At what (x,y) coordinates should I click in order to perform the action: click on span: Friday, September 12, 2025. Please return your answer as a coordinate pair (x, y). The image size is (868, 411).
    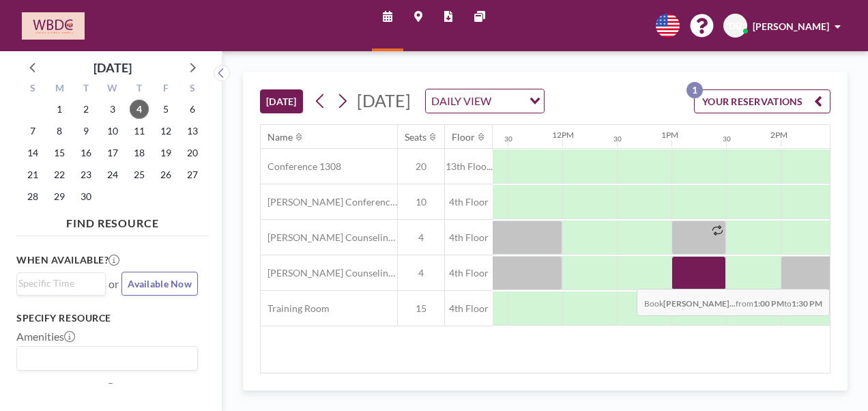
    Looking at the image, I should click on (166, 131).